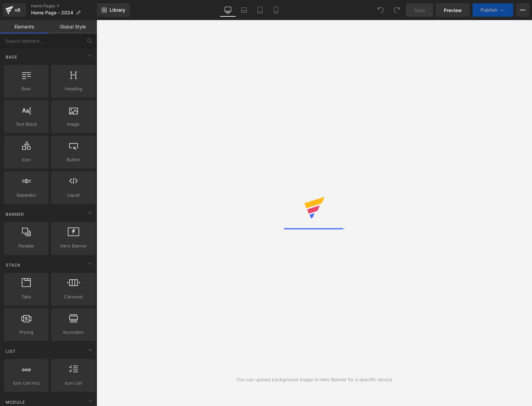  What do you see at coordinates (73, 160) in the screenshot?
I see `span: Button` at bounding box center [73, 160].